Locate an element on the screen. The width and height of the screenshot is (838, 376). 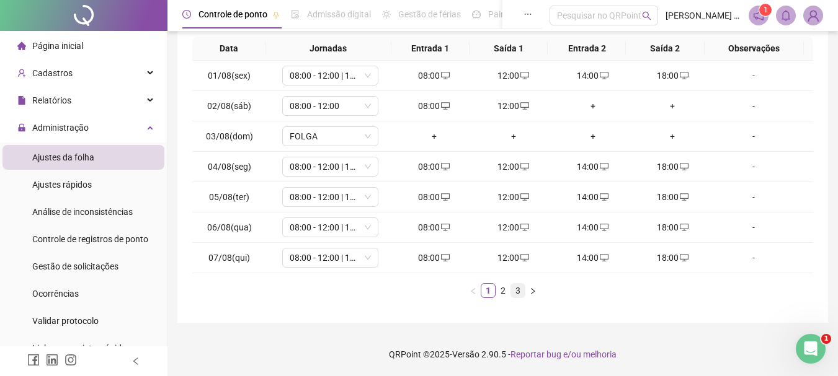
span: Página inicial is located at coordinates (58, 46).